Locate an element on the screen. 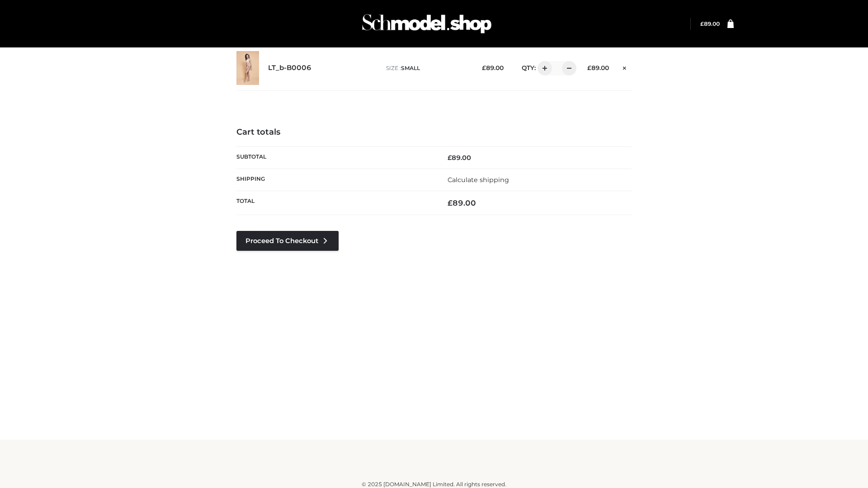 The height and width of the screenshot is (488, 868). img: Schmodel Admin 964 is located at coordinates (427, 24).